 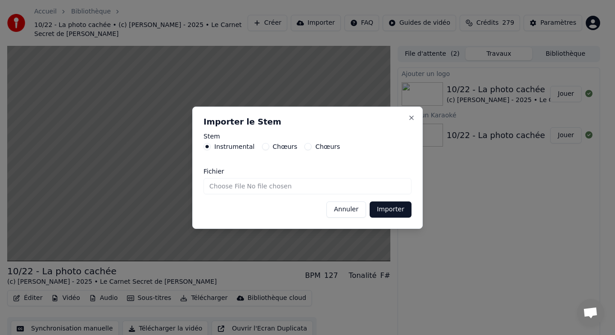 I want to click on h2: Importer le Stem, so click(x=308, y=122).